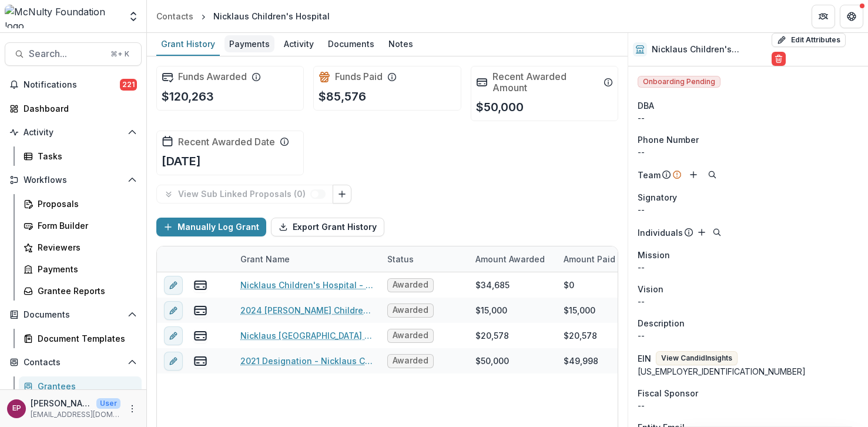  I want to click on button: Partners, so click(823, 17).